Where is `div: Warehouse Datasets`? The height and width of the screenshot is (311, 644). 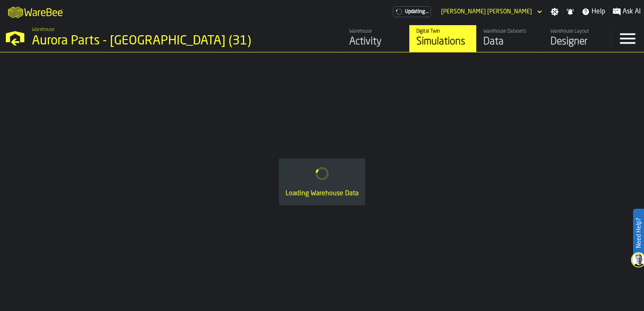
div: Warehouse Datasets is located at coordinates (510, 32).